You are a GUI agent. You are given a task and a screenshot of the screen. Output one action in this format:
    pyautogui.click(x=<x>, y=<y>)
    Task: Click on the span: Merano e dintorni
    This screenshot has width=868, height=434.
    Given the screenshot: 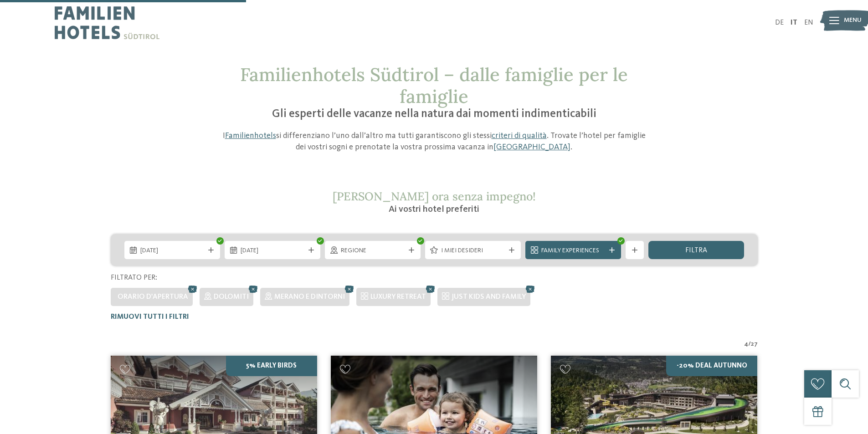 What is the action you would take?
    pyautogui.click(x=310, y=297)
    